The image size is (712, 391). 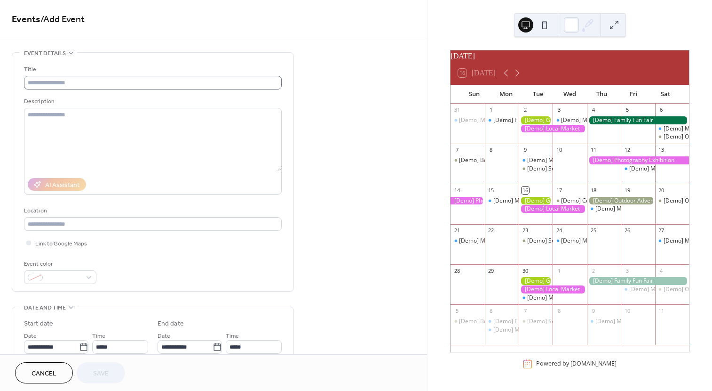 I want to click on div: 23, so click(x=525, y=230).